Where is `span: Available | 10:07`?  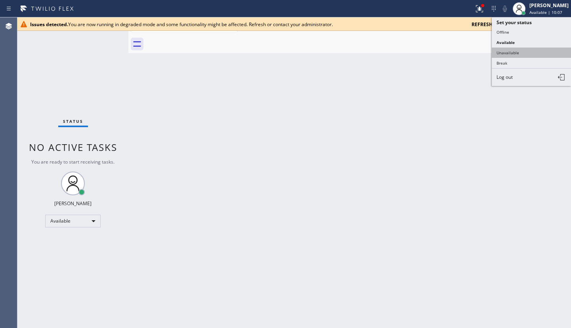 span: Available | 10:07 is located at coordinates (546, 12).